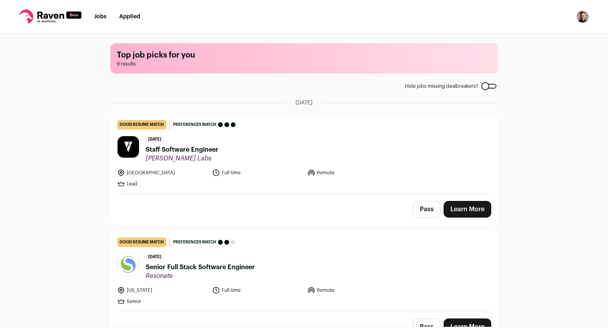 This screenshot has width=608, height=328. What do you see at coordinates (583, 17) in the screenshot?
I see `button: Open dropdown` at bounding box center [583, 17].